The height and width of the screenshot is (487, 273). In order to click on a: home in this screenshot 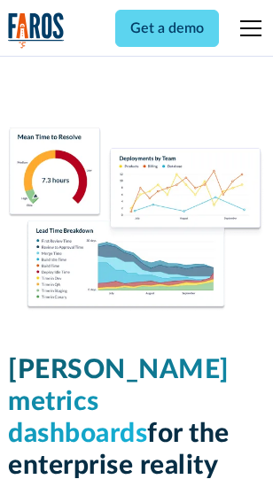, I will do `click(36, 30)`.